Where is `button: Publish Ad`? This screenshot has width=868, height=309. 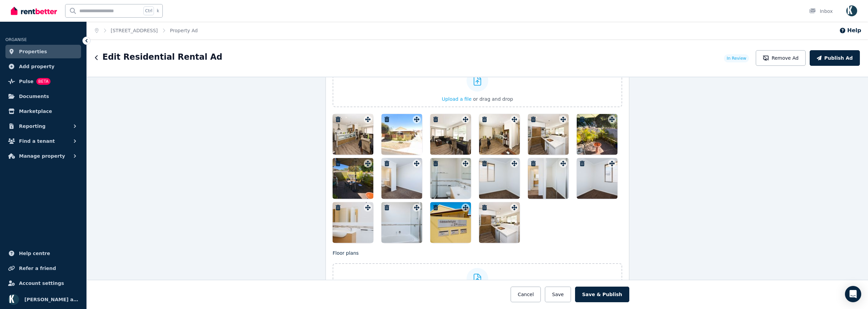 button: Publish Ad is located at coordinates (835, 58).